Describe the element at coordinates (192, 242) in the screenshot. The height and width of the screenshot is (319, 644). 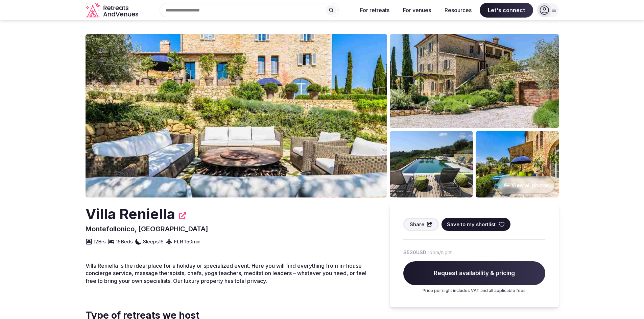
I see `span: 150 min` at that location.